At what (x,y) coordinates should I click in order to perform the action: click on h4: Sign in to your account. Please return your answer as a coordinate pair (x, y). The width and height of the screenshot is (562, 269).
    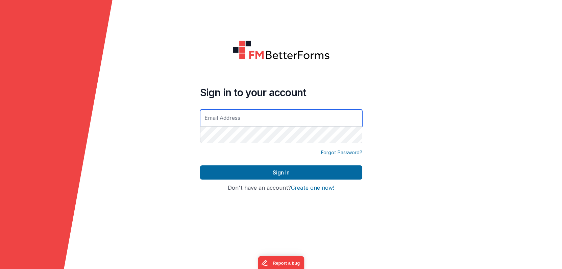
    Looking at the image, I should click on (281, 93).